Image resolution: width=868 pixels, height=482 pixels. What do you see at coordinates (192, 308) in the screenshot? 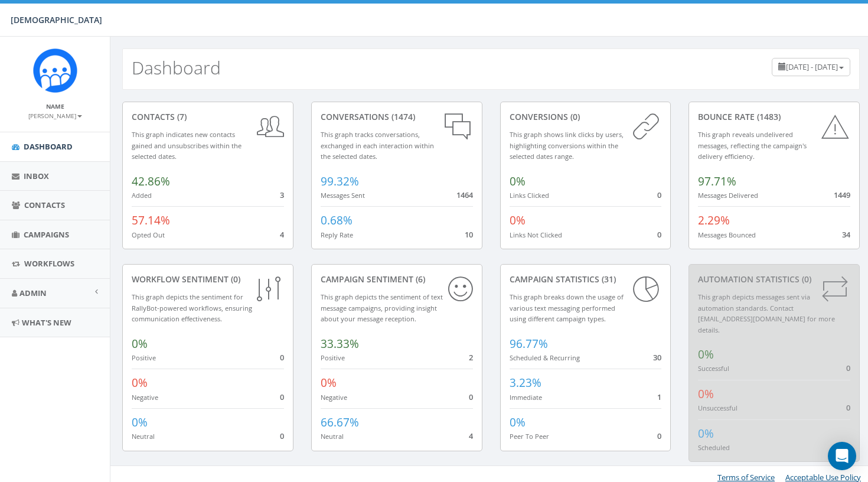
I see `small: This graph depicts the sentiment for RallyBot-powered workflows, ensuring communication effective...` at bounding box center [192, 308].